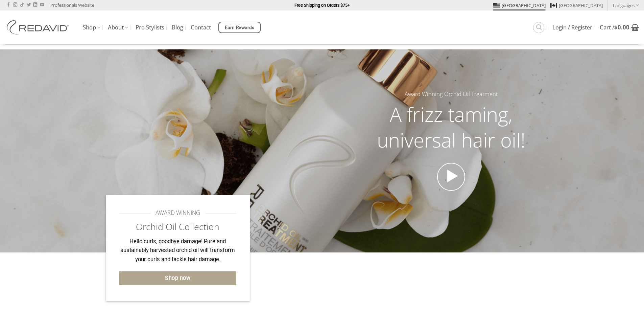  I want to click on a: Follow on Facebook, so click(9, 5).